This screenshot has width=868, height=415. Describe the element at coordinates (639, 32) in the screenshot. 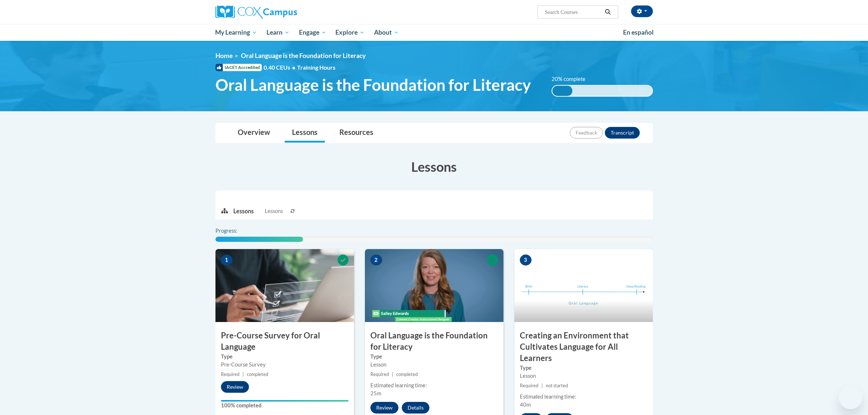

I see `span: En español` at that location.